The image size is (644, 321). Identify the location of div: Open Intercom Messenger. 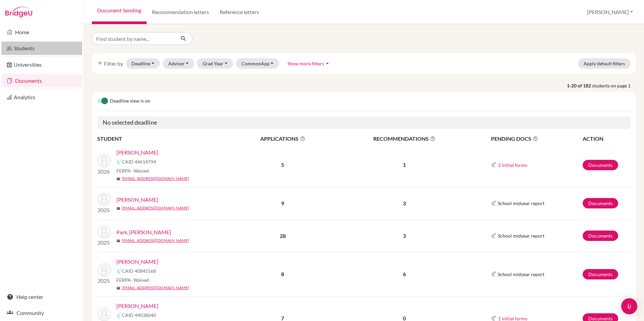
(630, 306).